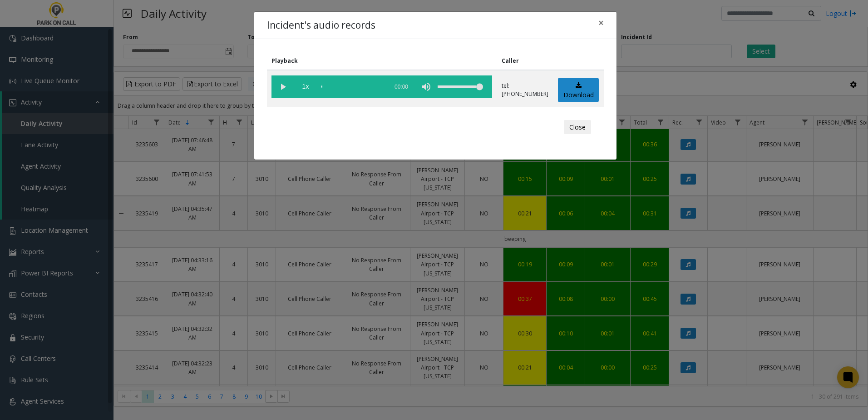  I want to click on th: Playback, so click(382, 61).